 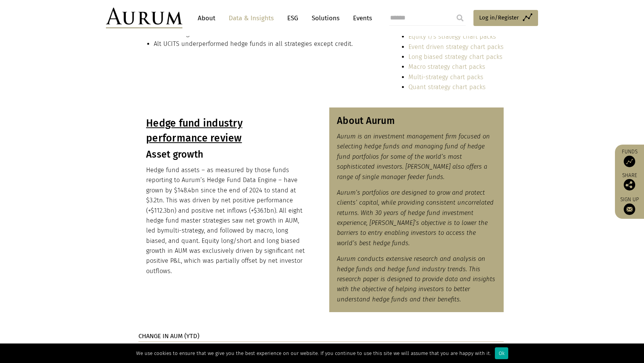 I want to click on img: Sign up to our newsletter, so click(x=629, y=209).